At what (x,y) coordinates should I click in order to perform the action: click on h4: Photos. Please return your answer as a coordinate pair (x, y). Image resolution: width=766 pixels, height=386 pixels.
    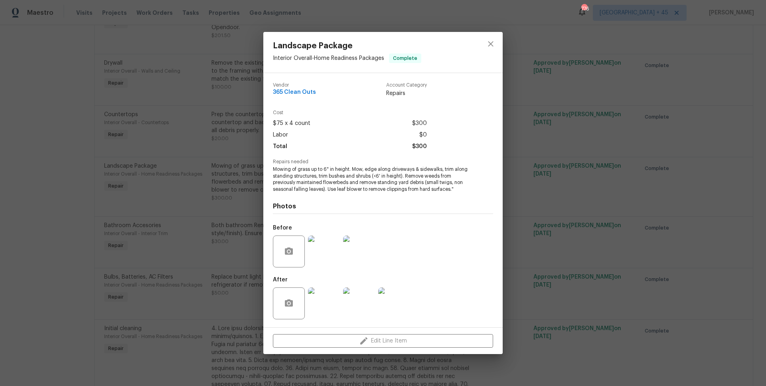
    Looking at the image, I should click on (383, 206).